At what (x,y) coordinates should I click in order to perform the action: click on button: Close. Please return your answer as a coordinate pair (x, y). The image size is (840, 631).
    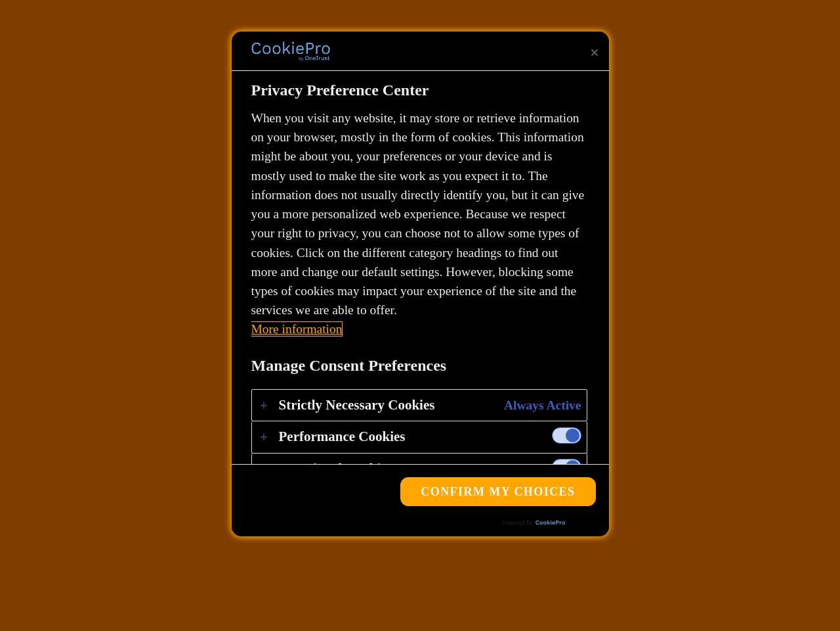
    Looking at the image, I should click on (595, 52).